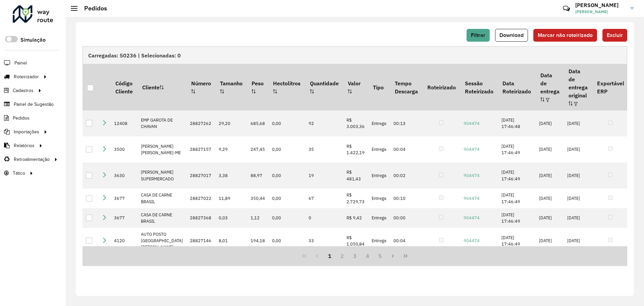  Describe the element at coordinates (324, 198) in the screenshot. I see `td: 67` at that location.